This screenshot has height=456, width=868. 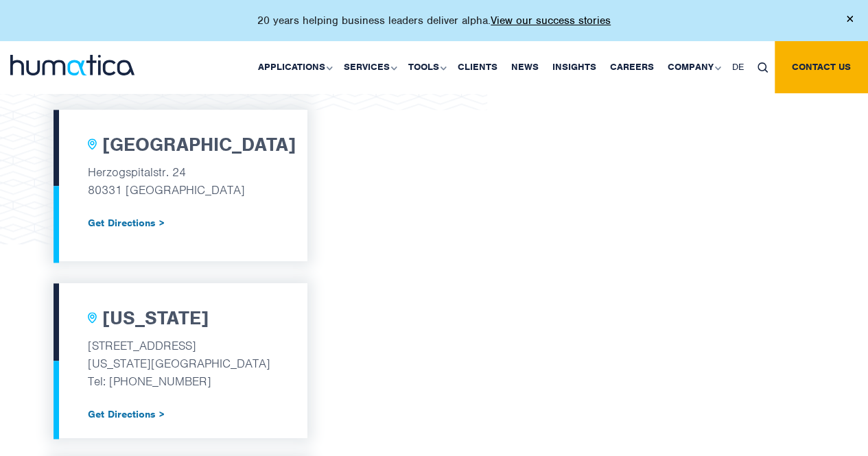 What do you see at coordinates (574, 67) in the screenshot?
I see `a: Insights` at bounding box center [574, 67].